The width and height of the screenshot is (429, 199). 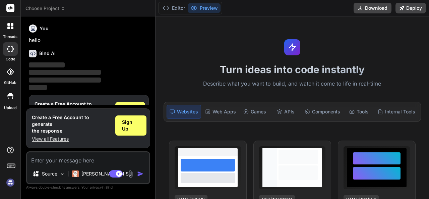 What do you see at coordinates (62, 174) in the screenshot?
I see `img: Pick Models` at bounding box center [62, 174].